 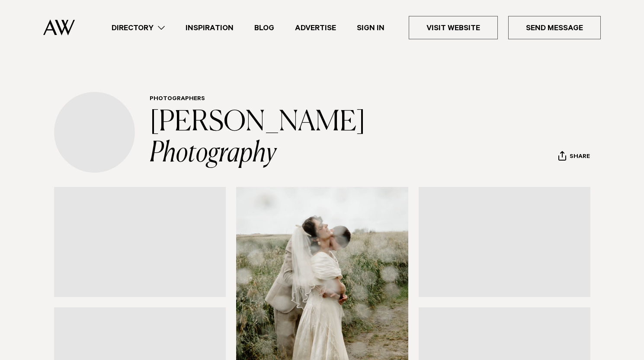 What do you see at coordinates (453, 28) in the screenshot?
I see `a: Visit Website` at bounding box center [453, 28].